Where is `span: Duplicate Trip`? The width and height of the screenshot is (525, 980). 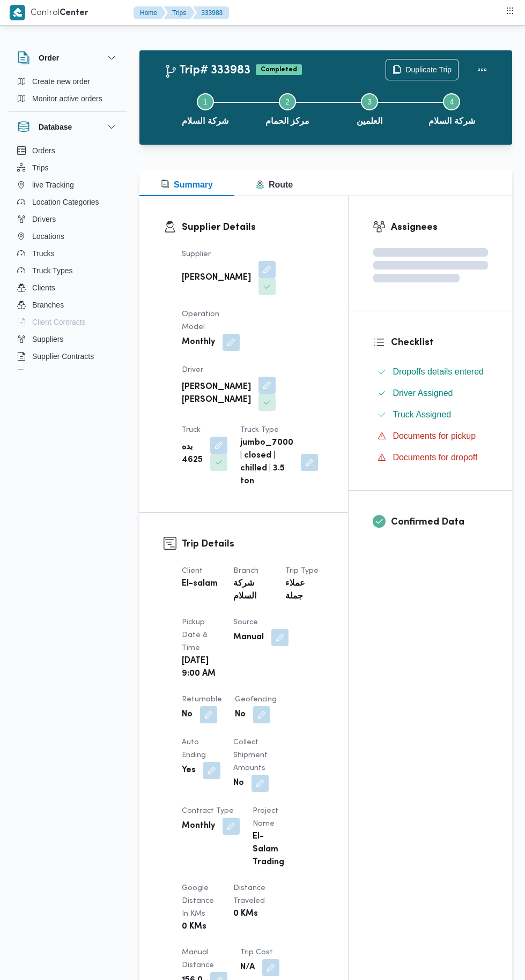 span: Duplicate Trip is located at coordinates (428, 70).